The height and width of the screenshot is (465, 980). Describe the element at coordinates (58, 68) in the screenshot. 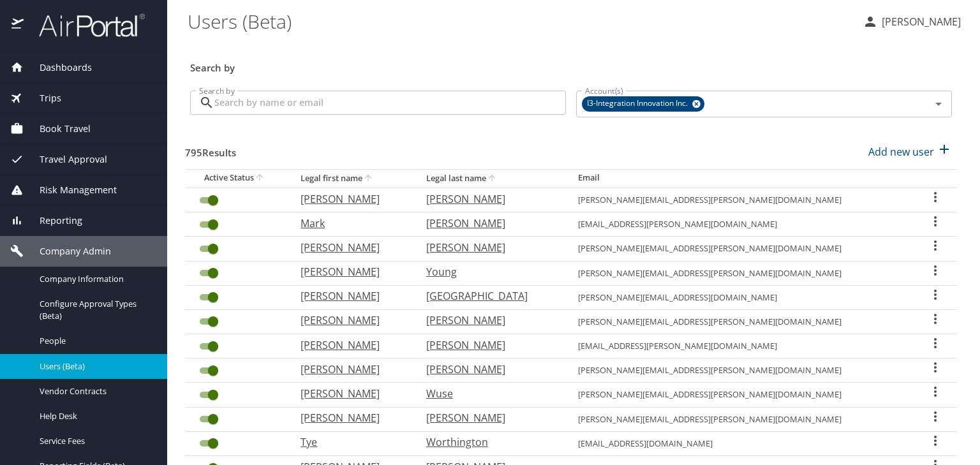

I see `span: Dashboards` at that location.